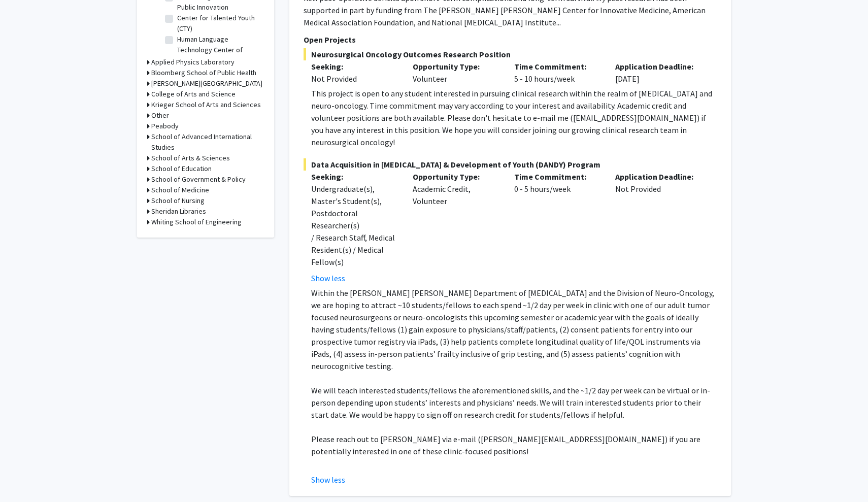 This screenshot has height=502, width=868. Describe the element at coordinates (206, 105) in the screenshot. I see `h3: Krieger School of Arts and Sciences` at that location.